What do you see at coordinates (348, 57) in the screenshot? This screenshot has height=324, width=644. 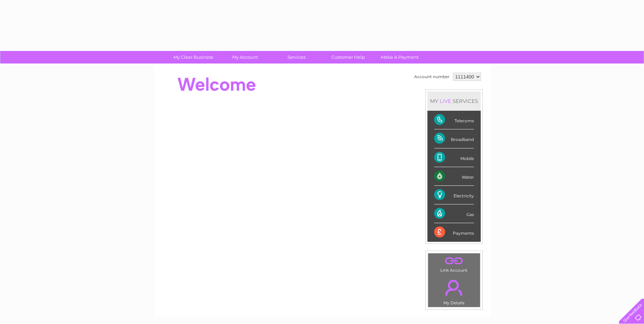 I see `a: Customer Help` at bounding box center [348, 57].